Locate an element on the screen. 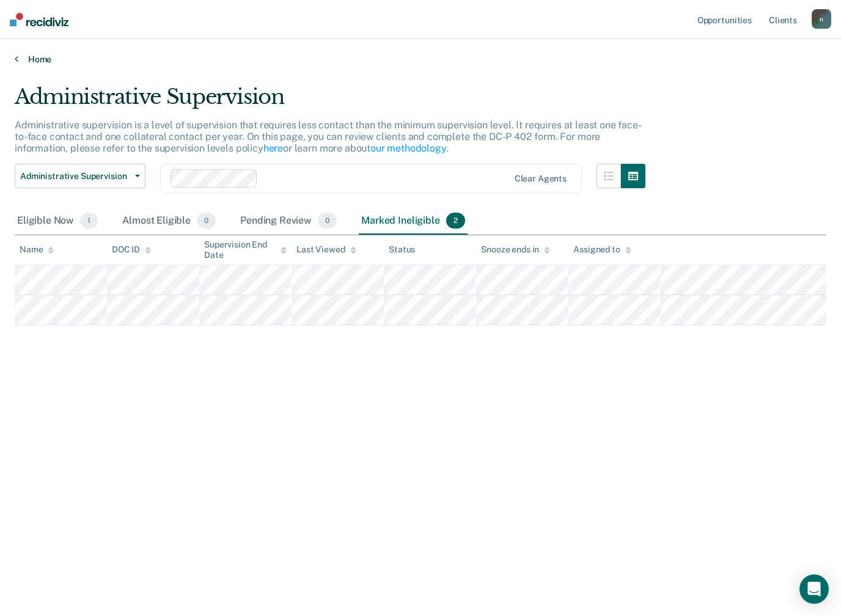 The image size is (841, 616). span: 1 is located at coordinates (89, 220).